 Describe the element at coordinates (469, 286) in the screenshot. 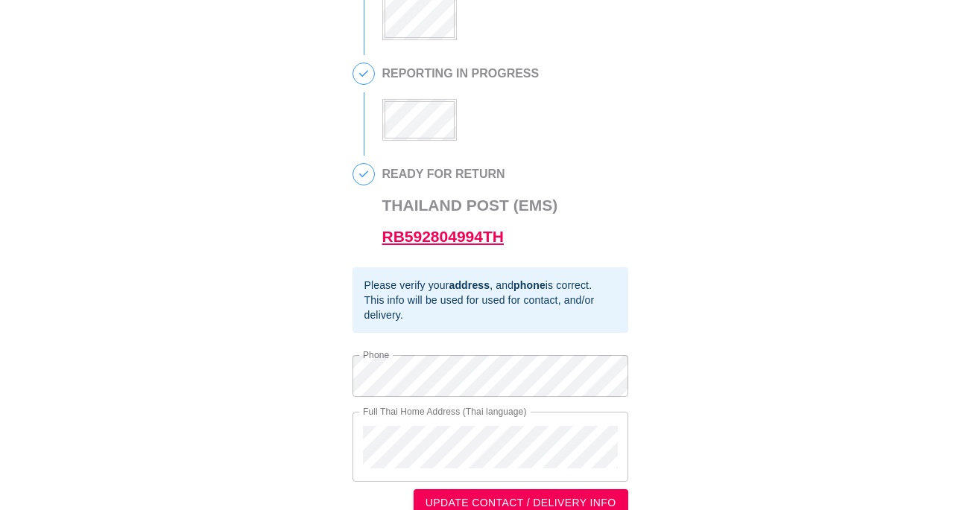

I see `b: address` at that location.